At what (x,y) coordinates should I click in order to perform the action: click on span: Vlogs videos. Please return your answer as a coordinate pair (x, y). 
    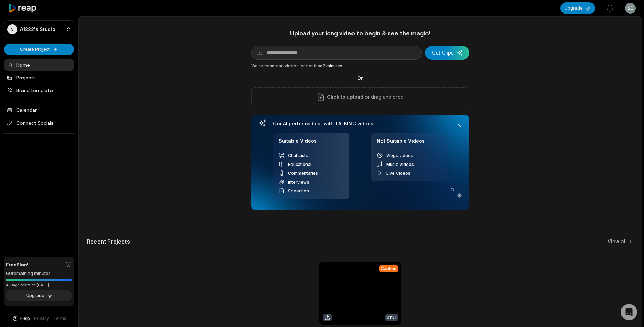
    Looking at the image, I should click on (400, 155).